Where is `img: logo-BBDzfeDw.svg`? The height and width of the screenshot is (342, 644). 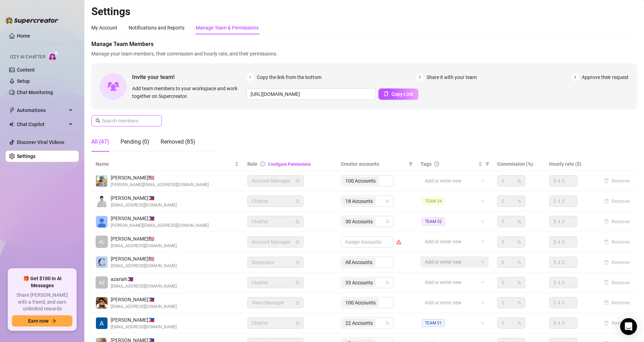
img: logo-BBDzfeDw.svg is located at coordinates (32, 20).